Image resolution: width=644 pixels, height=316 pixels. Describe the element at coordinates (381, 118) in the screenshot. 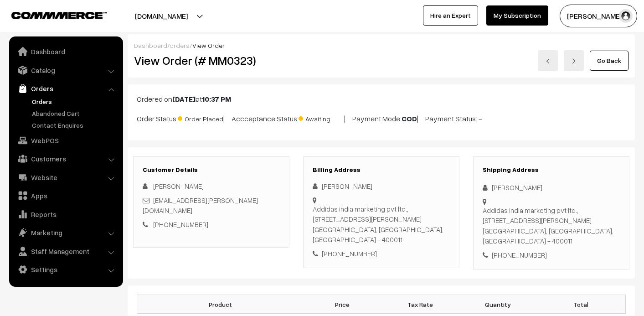

I see `p: Order Status: | Accceptance Status: | Payment Mode: | Payment Status: -` at that location.